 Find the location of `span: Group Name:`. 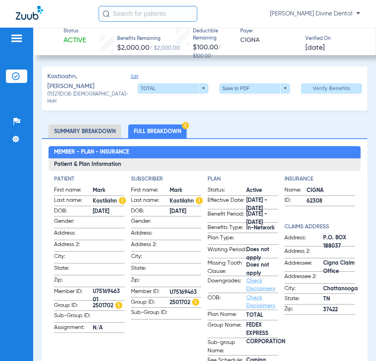

span: Group Name: is located at coordinates (227, 329).